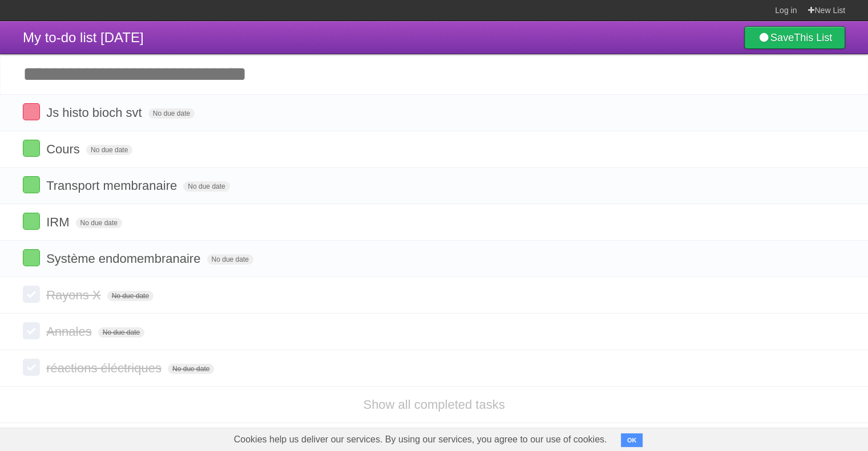 The image size is (868, 451). What do you see at coordinates (813, 38) in the screenshot?
I see `b: This List` at bounding box center [813, 38].